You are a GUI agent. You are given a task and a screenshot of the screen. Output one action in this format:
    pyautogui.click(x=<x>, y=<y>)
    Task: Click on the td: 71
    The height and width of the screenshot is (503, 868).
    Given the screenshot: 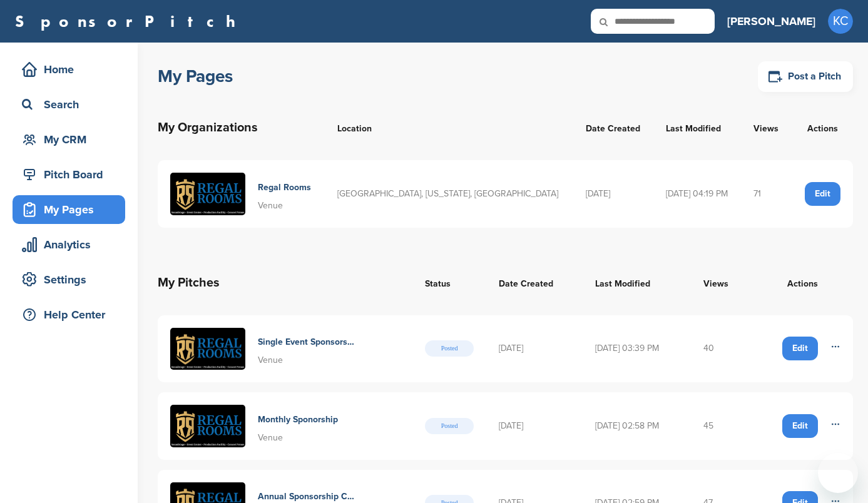 What is the action you would take?
    pyautogui.click(x=766, y=194)
    